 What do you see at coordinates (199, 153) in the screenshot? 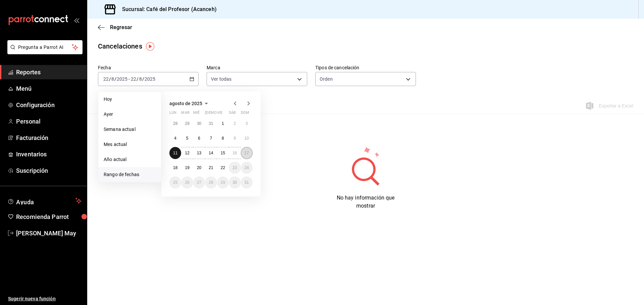
I see `abbr: 13 de agosto de 2025` at bounding box center [199, 153].